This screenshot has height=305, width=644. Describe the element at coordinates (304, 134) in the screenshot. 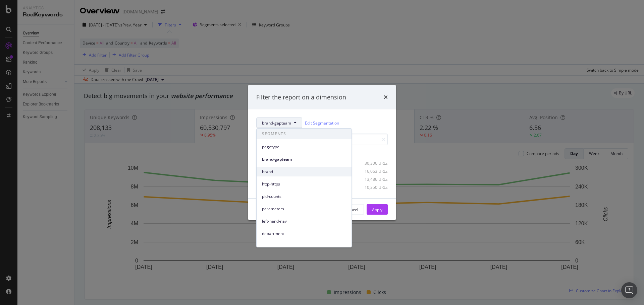

I see `span: SEGMENTS` at that location.